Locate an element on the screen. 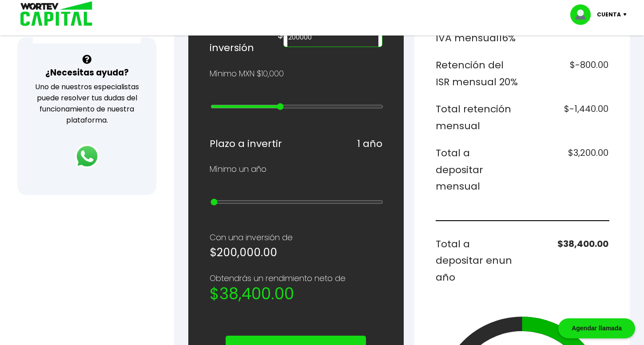  p: Mínimo un año is located at coordinates (238, 169).